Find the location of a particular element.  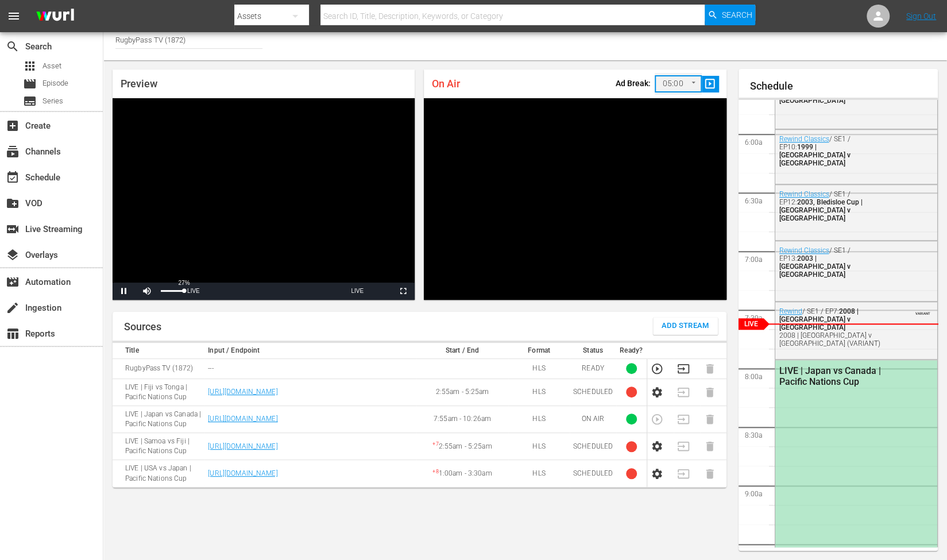

span: VOD is located at coordinates (13, 204).